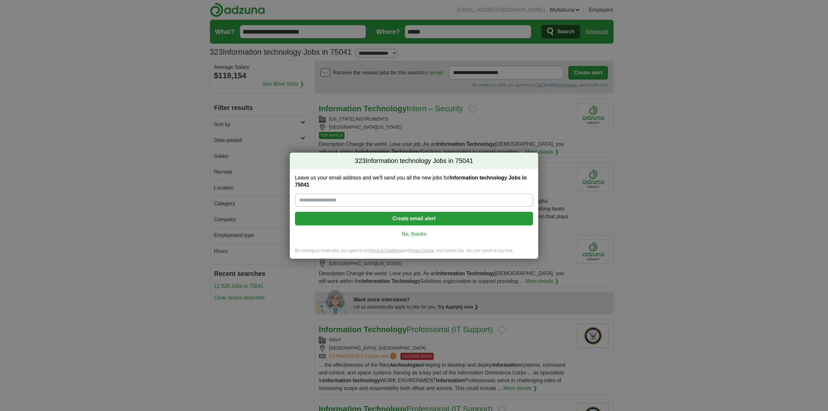  What do you see at coordinates (414, 181) in the screenshot?
I see `label: Leave us your email address and we'll send you all the new jobs for` at bounding box center [414, 181].